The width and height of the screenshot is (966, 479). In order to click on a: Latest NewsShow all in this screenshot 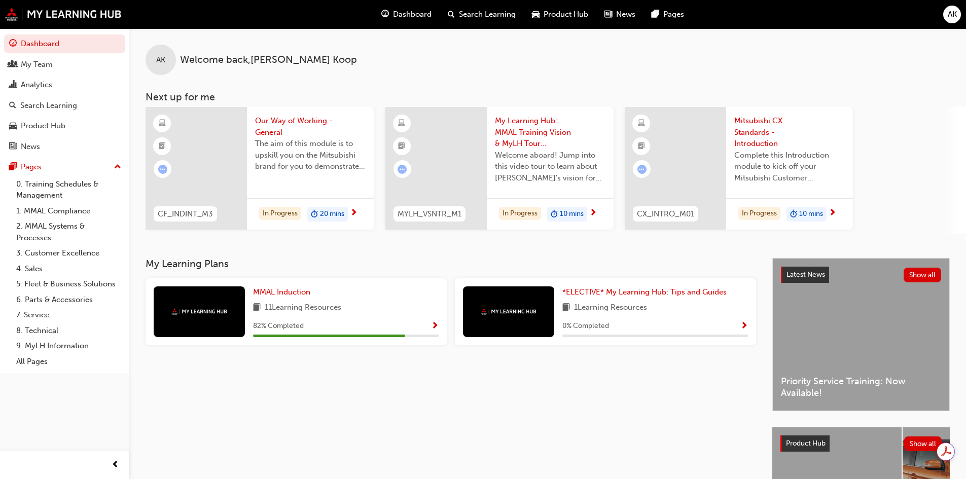, I will do `click(861, 275)`.